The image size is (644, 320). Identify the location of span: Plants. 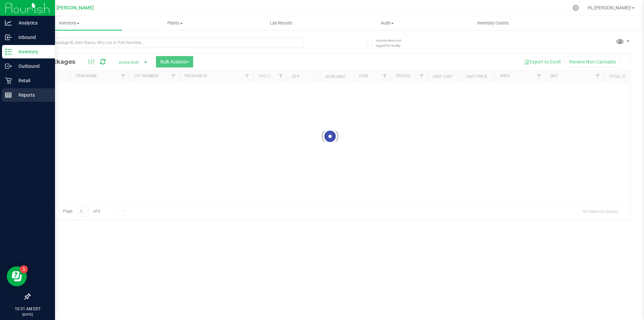
(175, 23).